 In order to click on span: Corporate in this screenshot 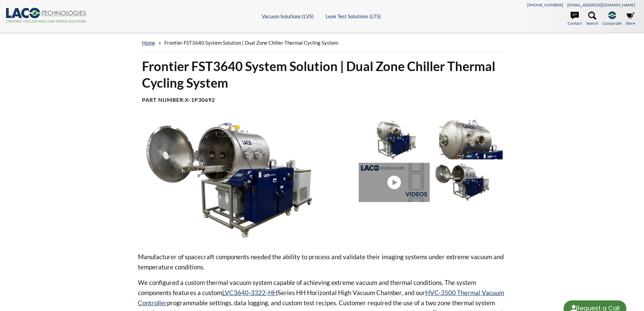, I will do `click(612, 23)`.